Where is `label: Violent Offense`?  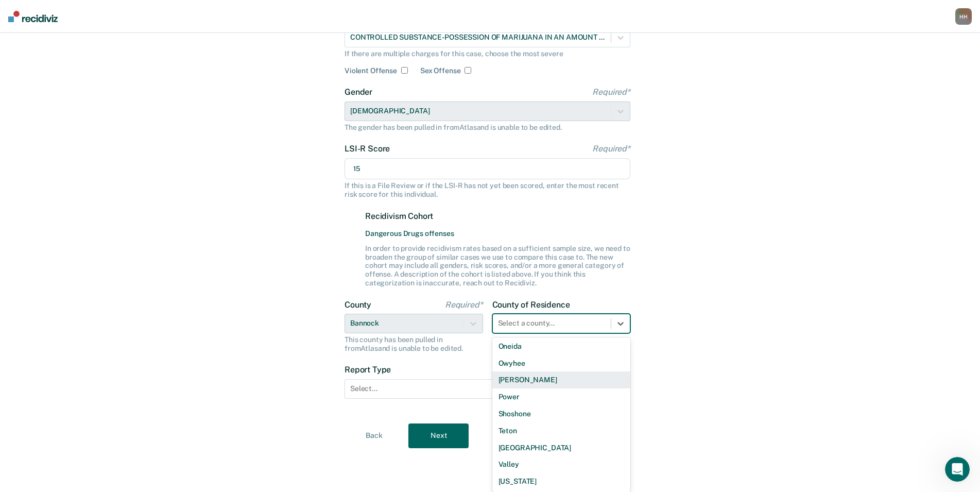
label: Violent Offense is located at coordinates (371, 71).